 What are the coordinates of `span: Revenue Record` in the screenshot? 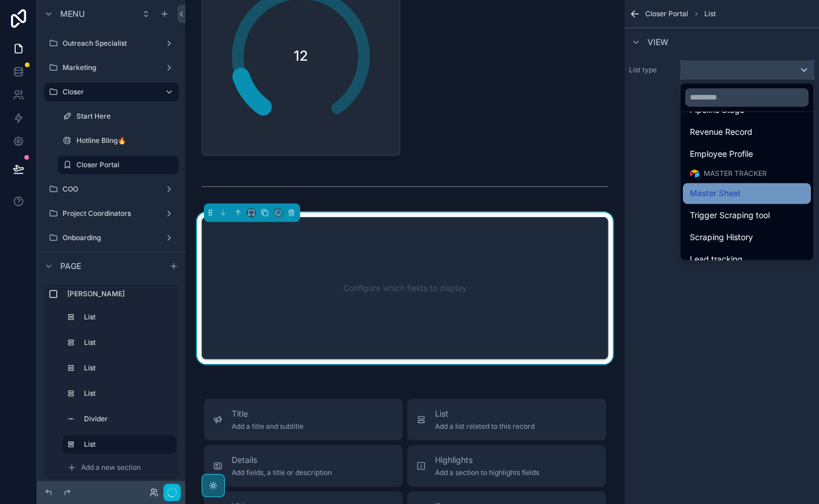 It's located at (721, 132).